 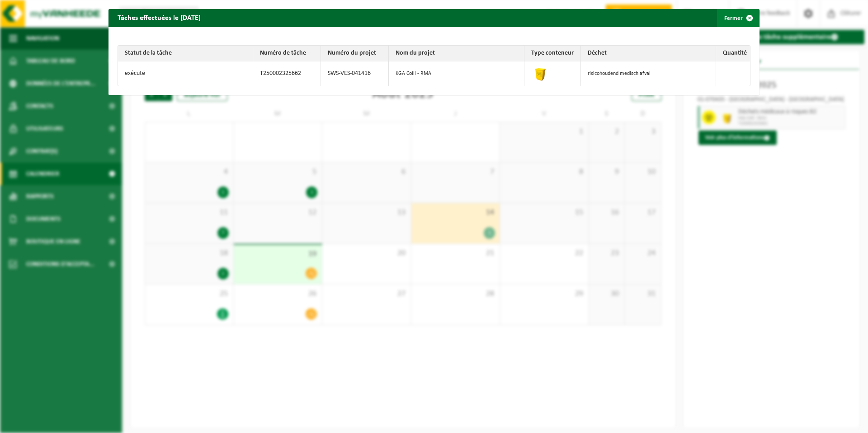 I want to click on button: Fermer, so click(x=738, y=18).